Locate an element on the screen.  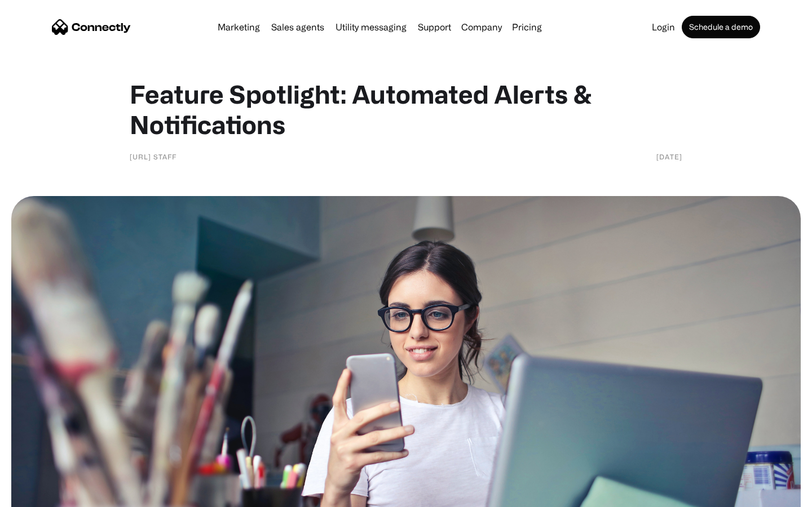
a: Marketing is located at coordinates (239, 27).